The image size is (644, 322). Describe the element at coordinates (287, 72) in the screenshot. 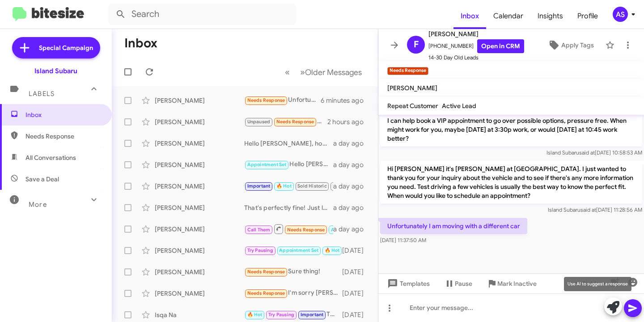

I see `button: Previous` at that location.